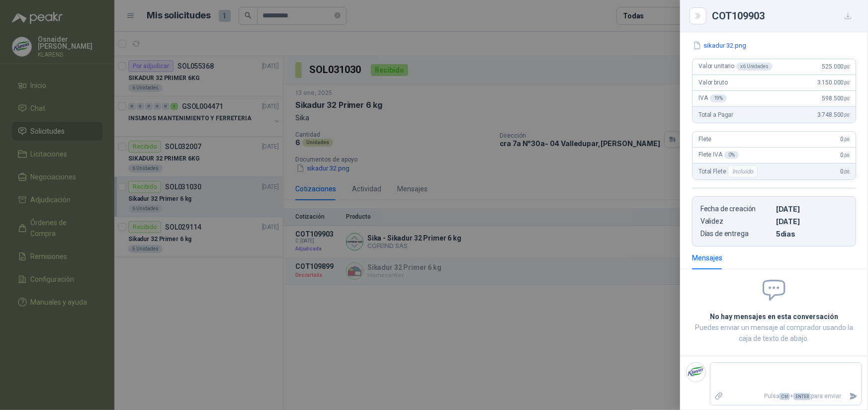  What do you see at coordinates (802, 396) in the screenshot?
I see `span: ENTER` at bounding box center [802, 396].